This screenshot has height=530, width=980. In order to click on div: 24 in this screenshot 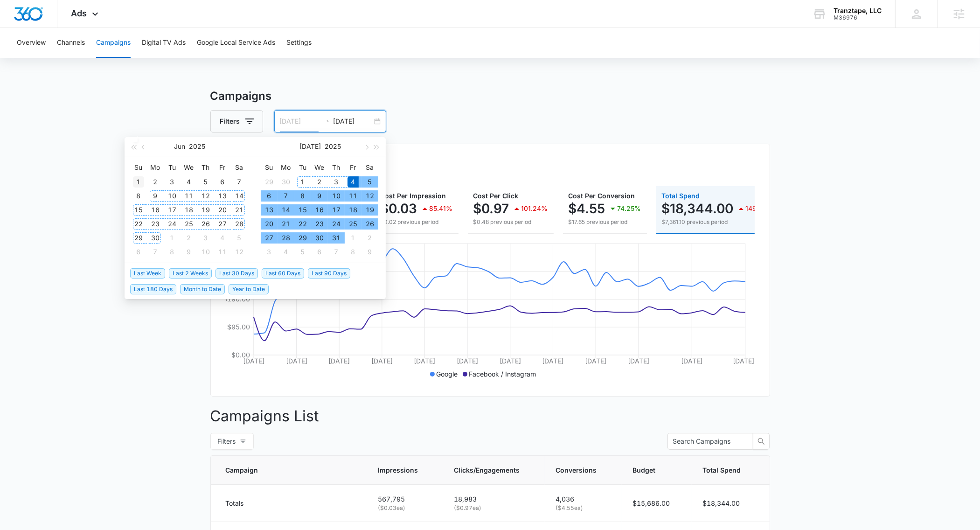, I will do `click(337, 224)`.